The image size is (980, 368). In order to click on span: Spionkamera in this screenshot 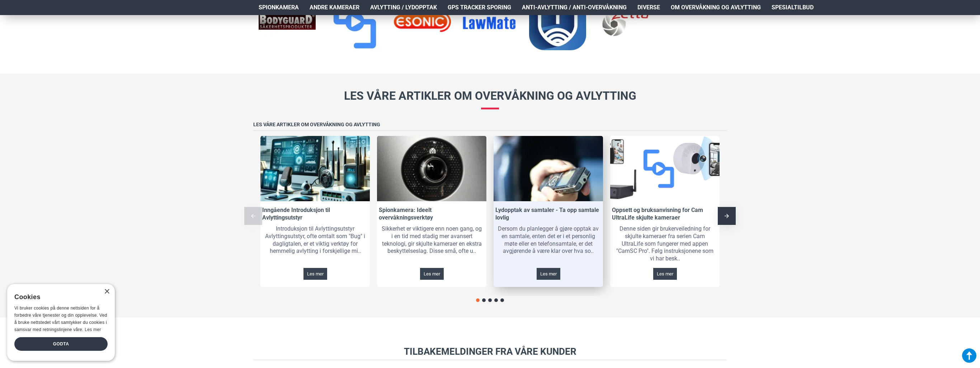, I will do `click(278, 7)`.